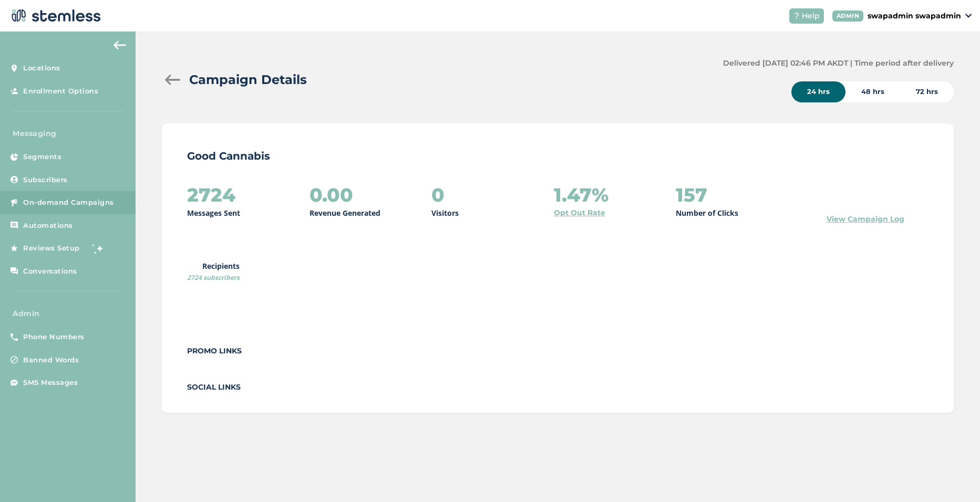  What do you see at coordinates (61, 92) in the screenshot?
I see `span: Enrollment Options` at bounding box center [61, 92].